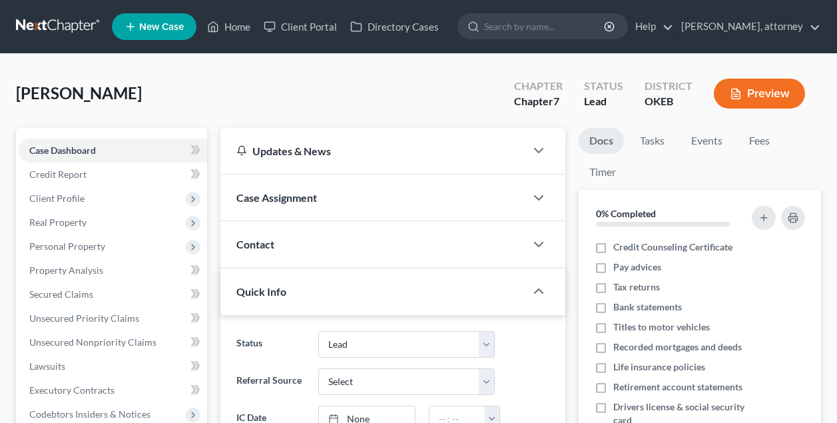 This screenshot has width=837, height=423. Describe the element at coordinates (556, 101) in the screenshot. I see `span: 7` at that location.